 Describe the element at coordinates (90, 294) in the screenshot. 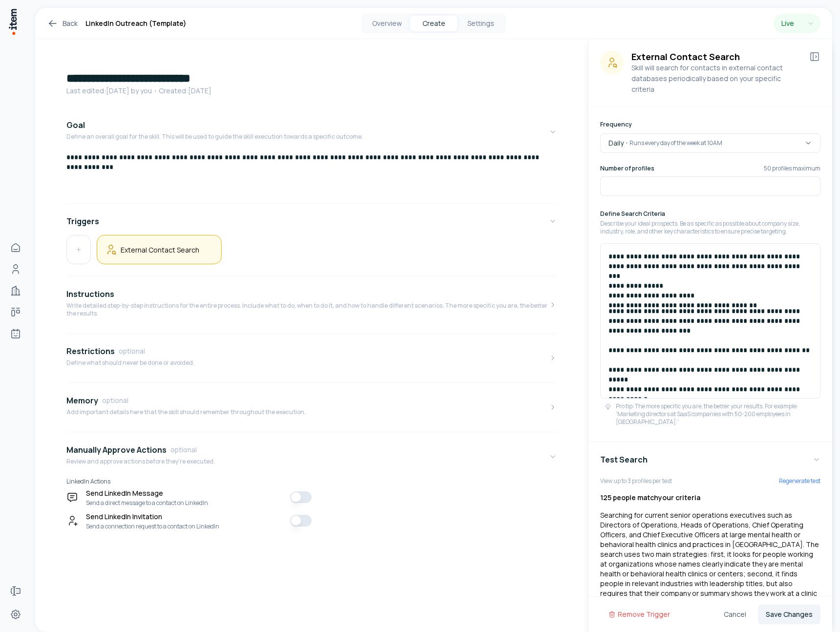

I see `h4: Instructions` at that location.